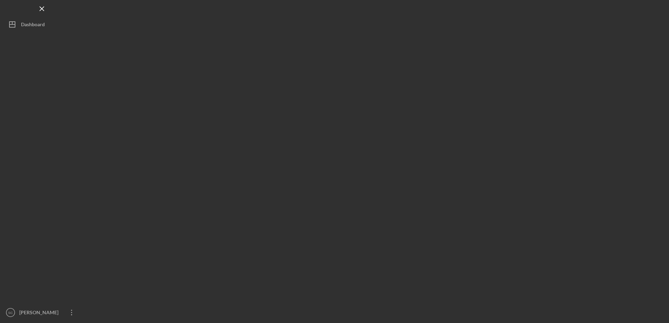 The height and width of the screenshot is (323, 669). I want to click on div: Dashboard, so click(33, 25).